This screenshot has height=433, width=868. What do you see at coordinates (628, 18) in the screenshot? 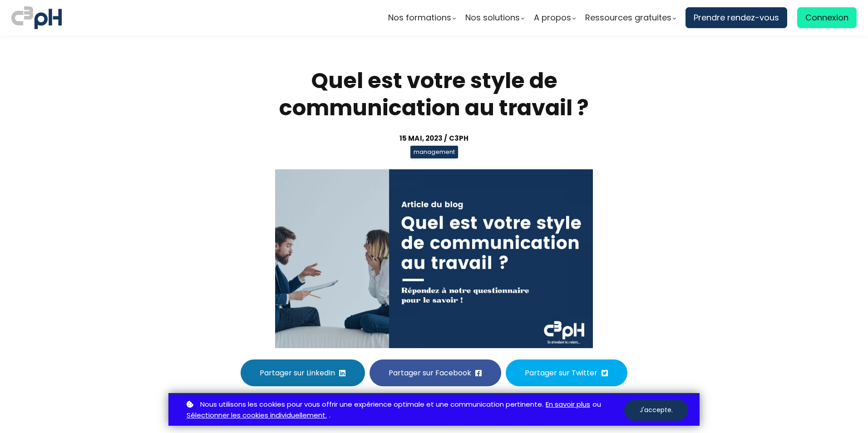
I see `span: Ressources gratuites` at bounding box center [628, 18].